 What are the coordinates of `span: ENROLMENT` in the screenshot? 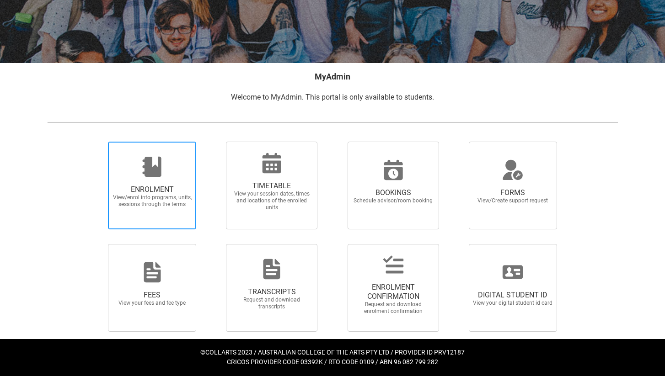 It's located at (152, 190).